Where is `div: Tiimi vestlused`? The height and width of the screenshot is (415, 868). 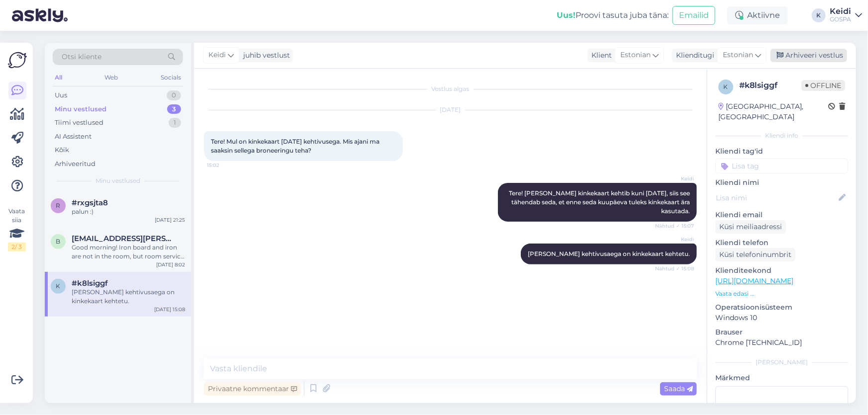 div: Tiimi vestlused is located at coordinates (79, 123).